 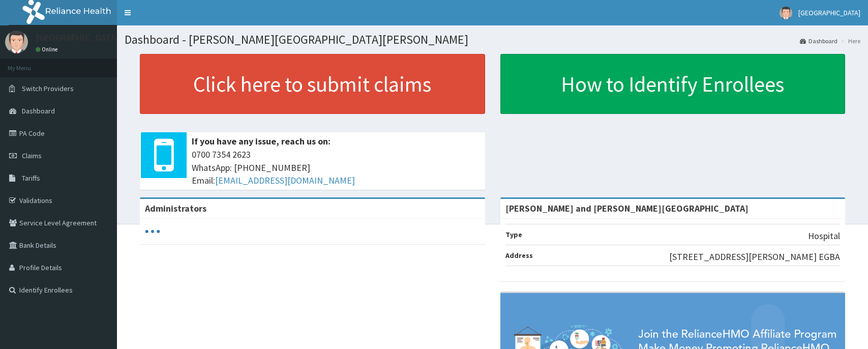 I want to click on a: Online, so click(x=48, y=49).